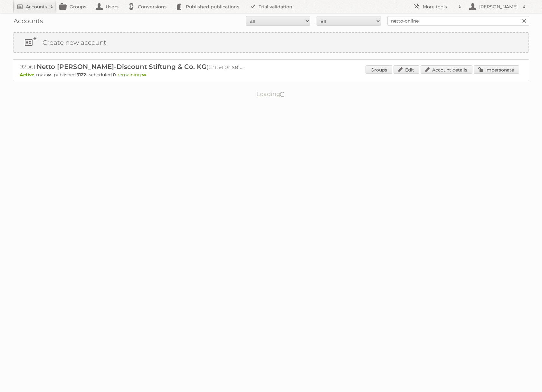  Describe the element at coordinates (271, 42) in the screenshot. I see `a: Create new account` at that location.